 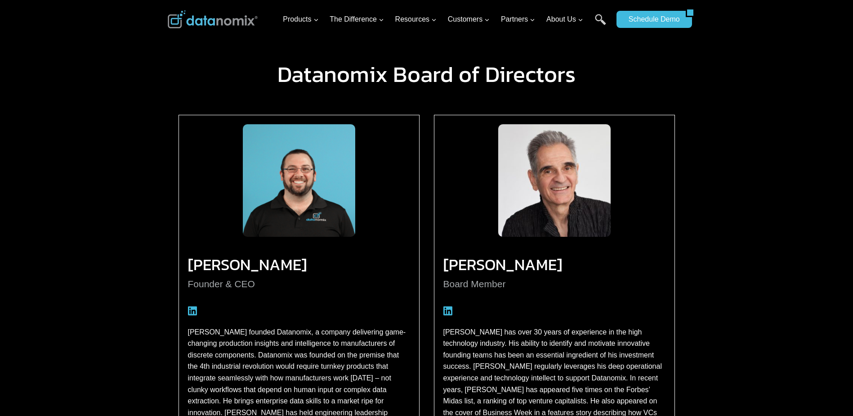 What do you see at coordinates (299, 284) in the screenshot?
I see `p: Founder & CEO` at bounding box center [299, 284].